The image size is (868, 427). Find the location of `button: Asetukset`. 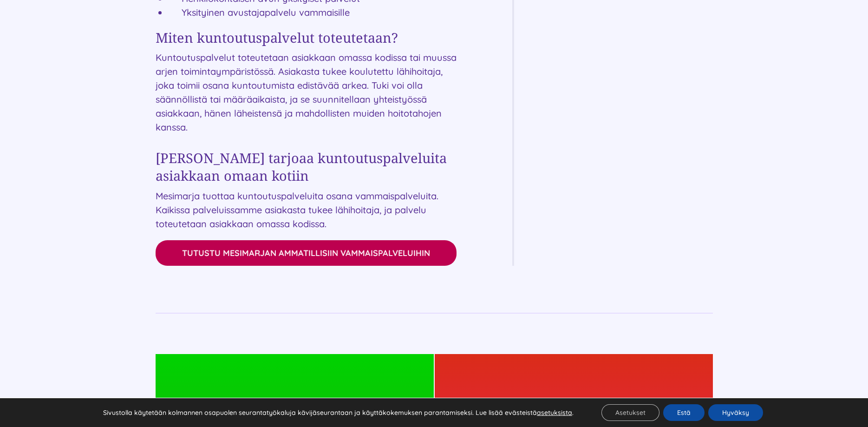

button: Asetukset is located at coordinates (630, 413).